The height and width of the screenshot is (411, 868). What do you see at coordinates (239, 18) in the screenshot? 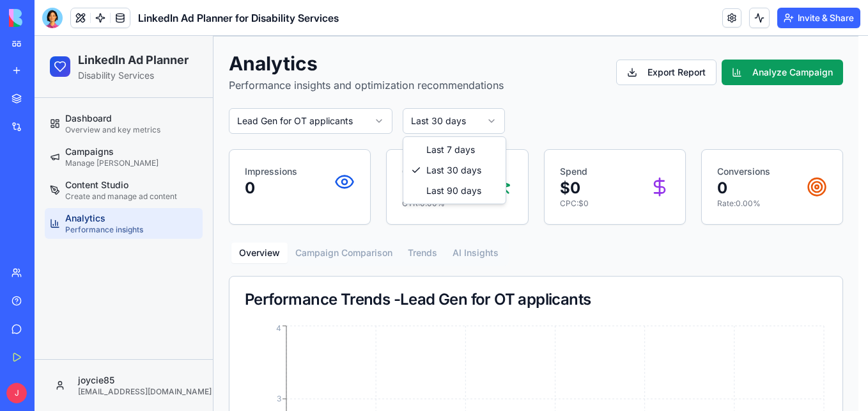
I see `span: LinkedIn Ad Planner for Disability Services` at bounding box center [239, 18].